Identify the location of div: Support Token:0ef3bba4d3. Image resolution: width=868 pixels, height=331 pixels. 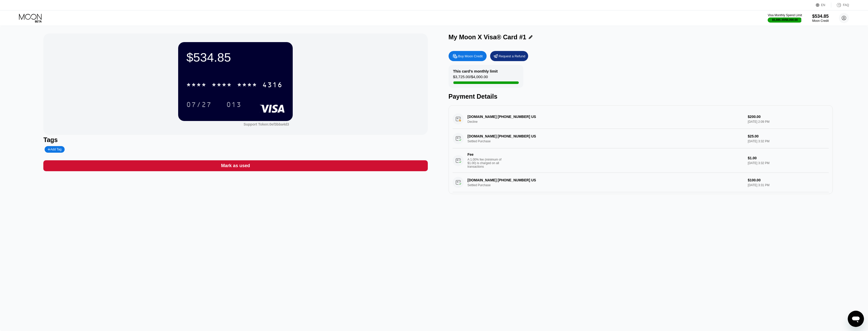
(266, 124).